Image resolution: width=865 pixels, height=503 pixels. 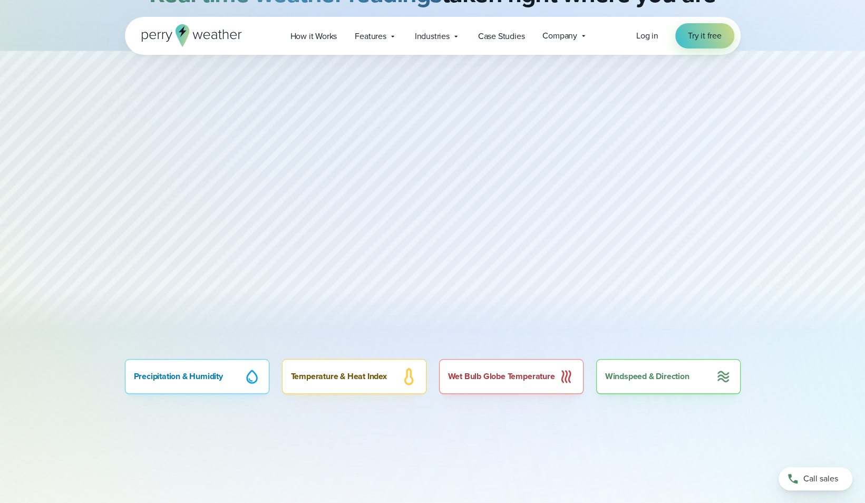 I want to click on a: Log in, so click(x=647, y=36).